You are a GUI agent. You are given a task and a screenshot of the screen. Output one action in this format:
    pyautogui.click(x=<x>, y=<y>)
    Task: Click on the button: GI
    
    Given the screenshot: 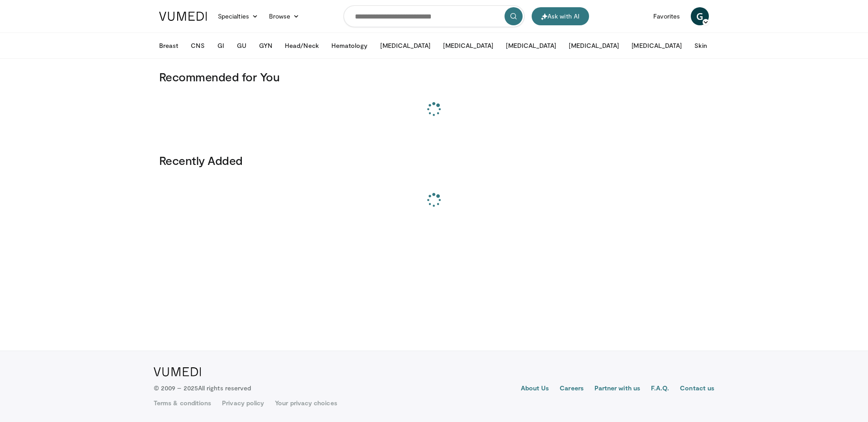 What is the action you would take?
    pyautogui.click(x=221, y=46)
    